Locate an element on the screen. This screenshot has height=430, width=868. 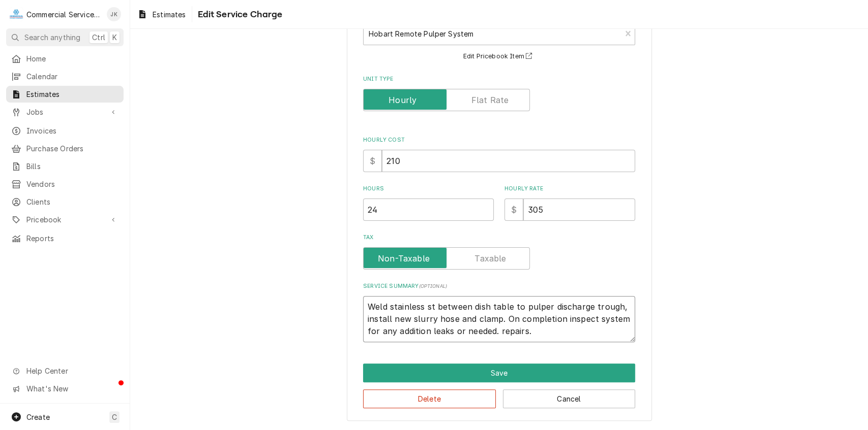
div: Commercial Service Co.'s Avatar is located at coordinates (16, 14).